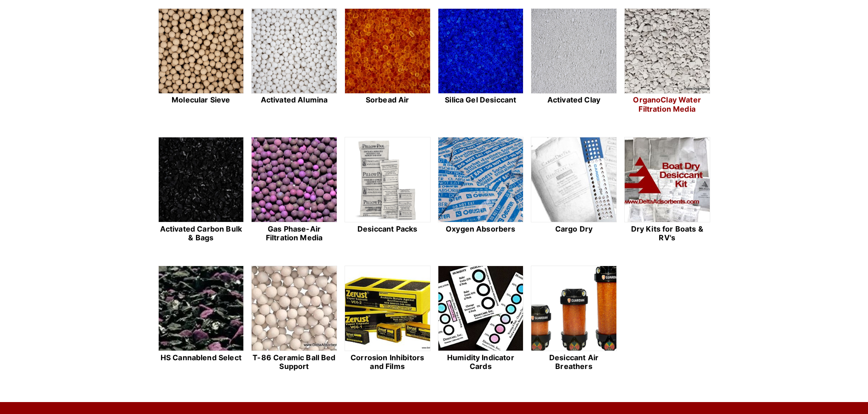 The height and width of the screenshot is (414, 868). Describe the element at coordinates (667, 191) in the screenshot. I see `a: Dry Kits for Boats & RV's` at that location.